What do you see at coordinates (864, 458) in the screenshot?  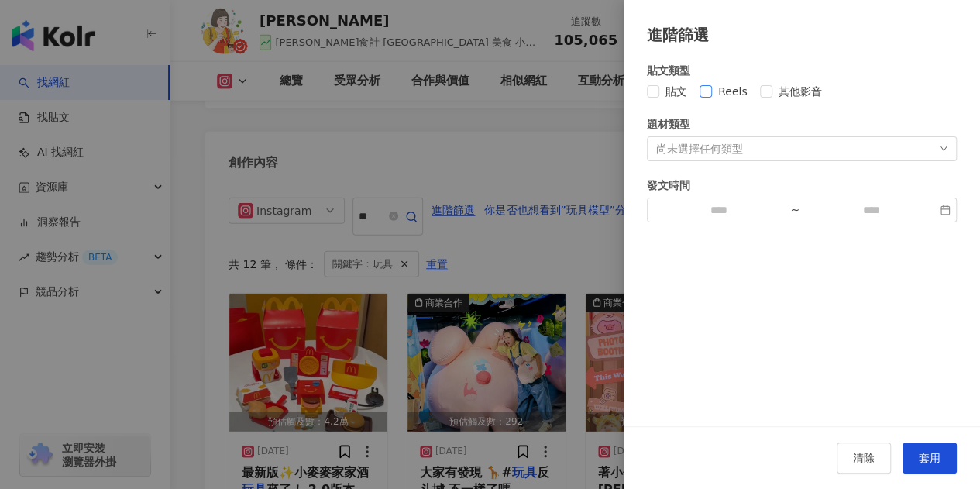 I see `span: 清除` at bounding box center [864, 458].